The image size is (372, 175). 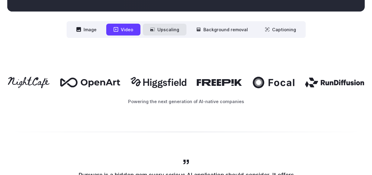 I want to click on button: Upscaling, so click(x=165, y=29).